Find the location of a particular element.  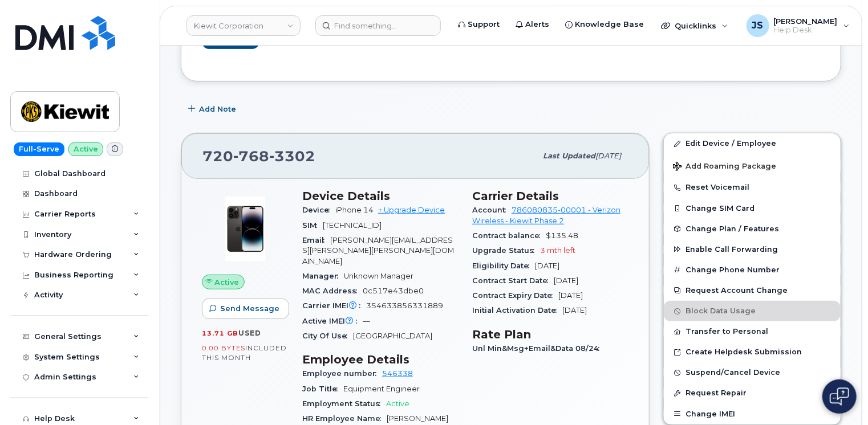

a: 786080835-00001 - Verizon Wireless - Kiewit Phase 2 is located at coordinates (547, 215).